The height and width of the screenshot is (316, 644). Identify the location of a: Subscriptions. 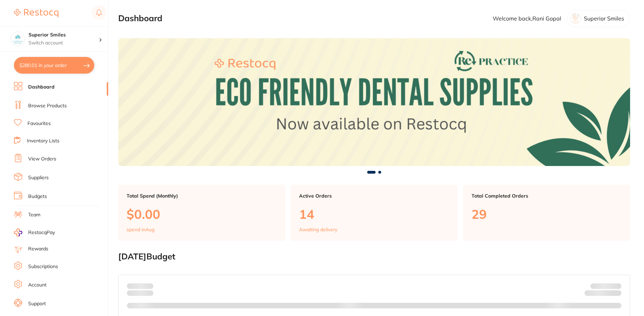
(43, 266).